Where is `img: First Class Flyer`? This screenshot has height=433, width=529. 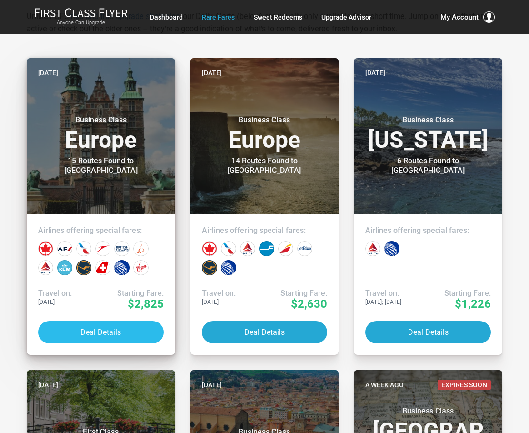
img: First Class Flyer is located at coordinates (81, 12).